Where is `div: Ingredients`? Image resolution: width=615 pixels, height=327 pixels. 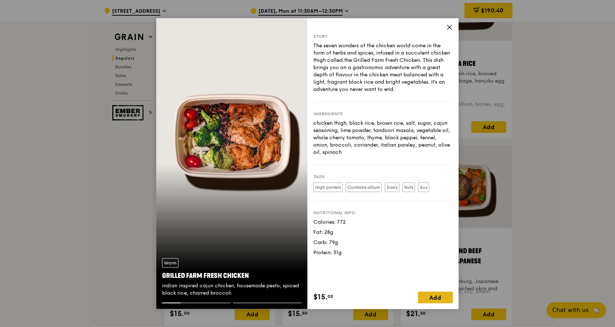 div: Ingredients is located at coordinates (383, 114).